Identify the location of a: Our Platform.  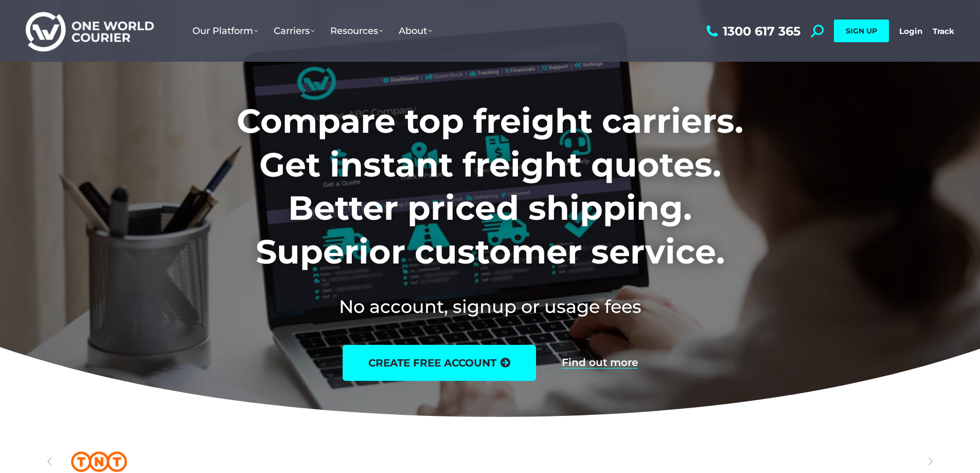
(225, 31).